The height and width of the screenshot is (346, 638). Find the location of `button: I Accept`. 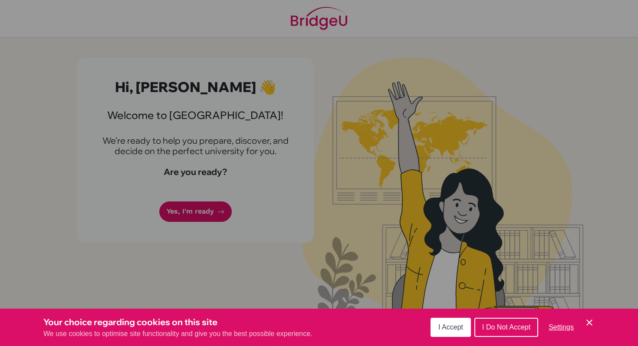

button: I Accept is located at coordinates (451, 327).